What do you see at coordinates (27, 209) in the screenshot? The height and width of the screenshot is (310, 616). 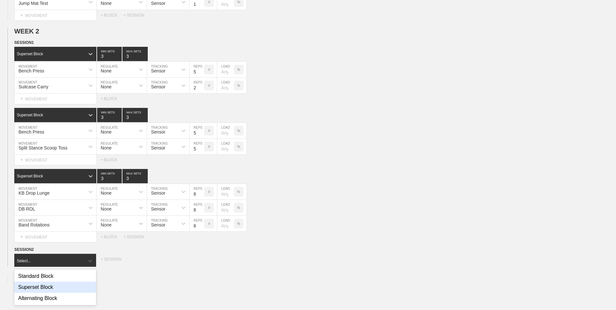 I see `div: DB RDL` at bounding box center [27, 209].